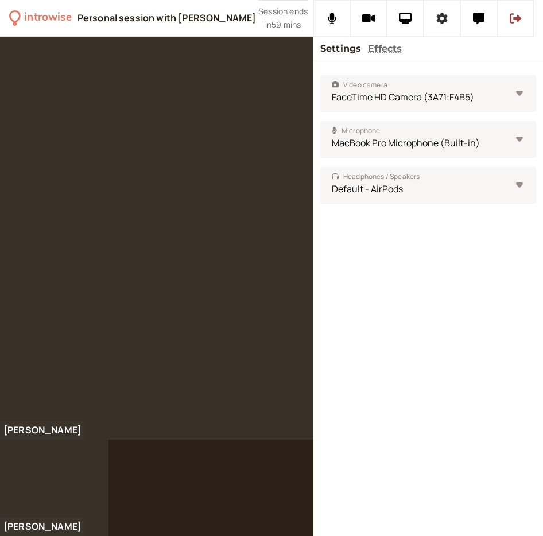 The image size is (543, 536). I want to click on span: in 59 mins, so click(283, 25).